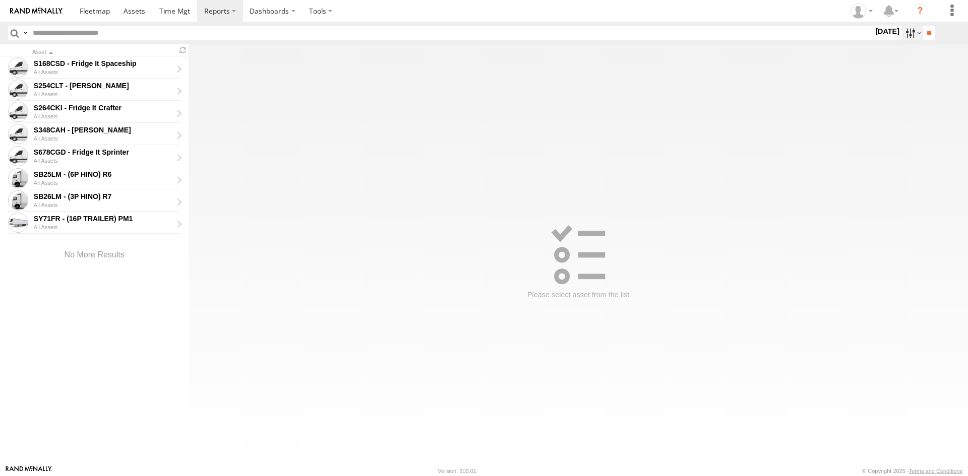 The image size is (968, 476). I want to click on div: Click to Sort, so click(102, 52).